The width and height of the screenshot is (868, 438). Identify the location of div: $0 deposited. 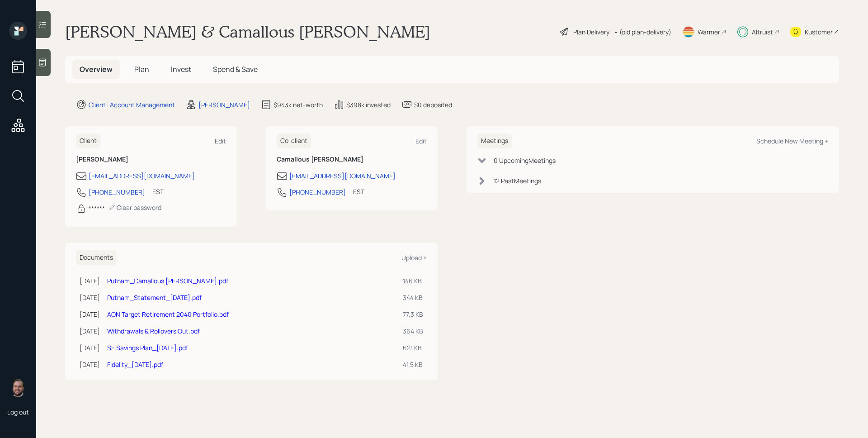
(433, 104).